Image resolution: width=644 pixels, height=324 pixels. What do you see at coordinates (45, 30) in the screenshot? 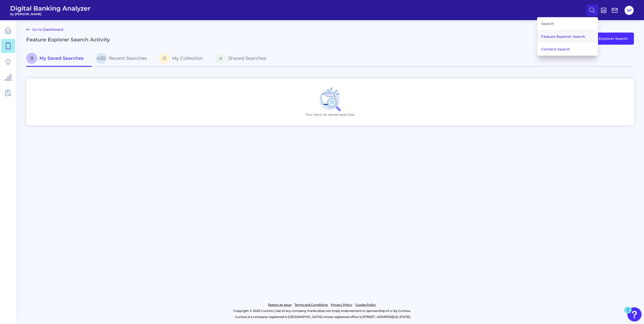
I see `a: Go to Dashboard` at bounding box center [45, 30].